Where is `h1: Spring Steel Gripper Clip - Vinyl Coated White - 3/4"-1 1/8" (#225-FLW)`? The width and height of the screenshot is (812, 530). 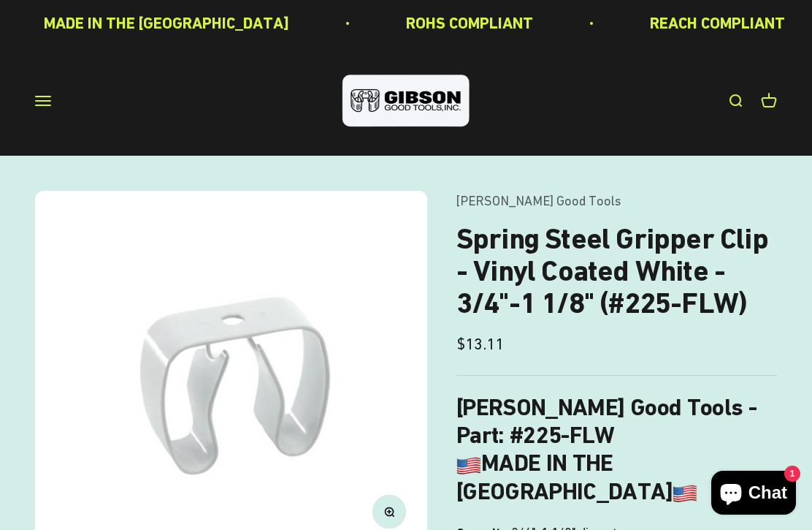
h1: Spring Steel Gripper Clip - Vinyl Coated White - 3/4"-1 1/8" (#225-FLW) is located at coordinates (616, 271).